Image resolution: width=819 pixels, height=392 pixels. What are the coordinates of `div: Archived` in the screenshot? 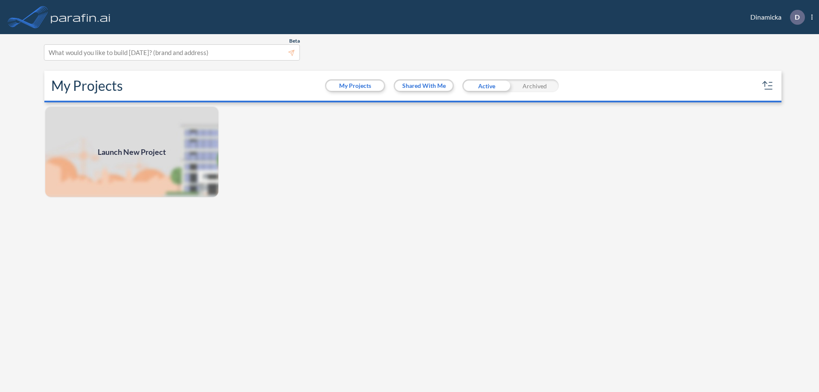 It's located at (534, 86).